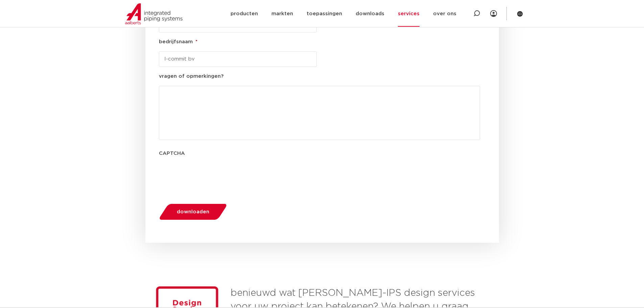  I want to click on label: vragen of opmerkingen?, so click(191, 76).